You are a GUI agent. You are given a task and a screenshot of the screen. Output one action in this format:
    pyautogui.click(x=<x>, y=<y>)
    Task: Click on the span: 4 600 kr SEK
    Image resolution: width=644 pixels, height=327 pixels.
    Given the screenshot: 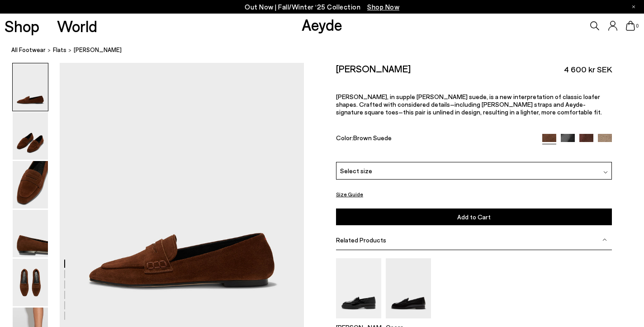 What is the action you would take?
    pyautogui.click(x=588, y=69)
    